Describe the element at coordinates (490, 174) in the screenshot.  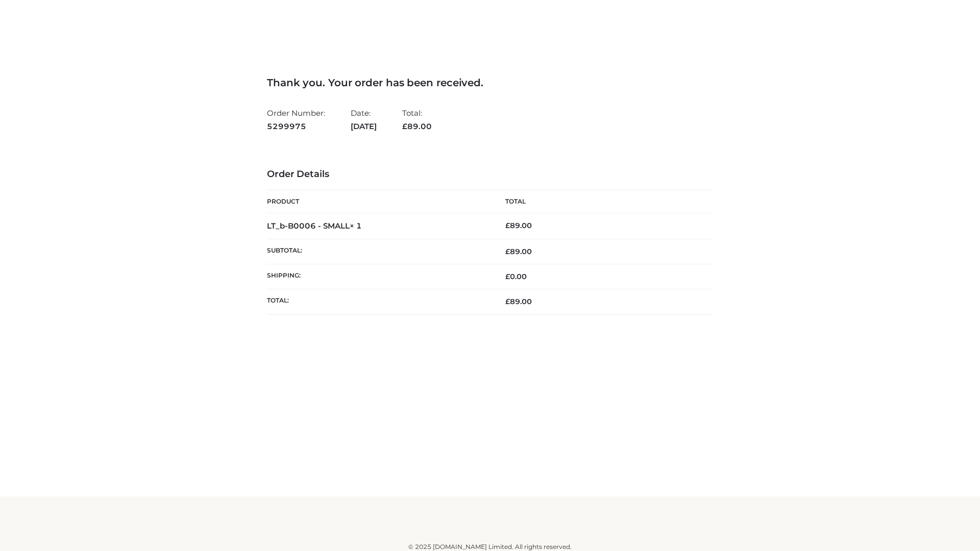
I see `h3: Order Details` at that location.